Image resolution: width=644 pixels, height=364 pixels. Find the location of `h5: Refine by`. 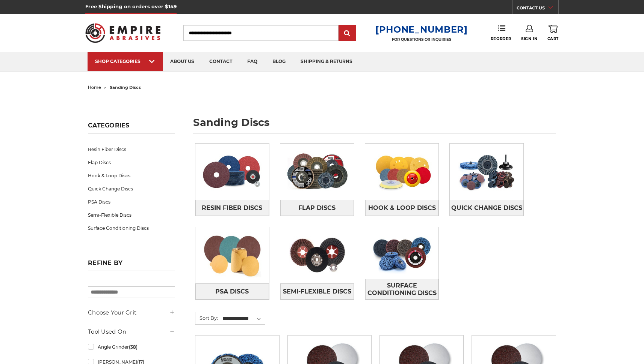

h5: Refine by is located at coordinates (131, 265).